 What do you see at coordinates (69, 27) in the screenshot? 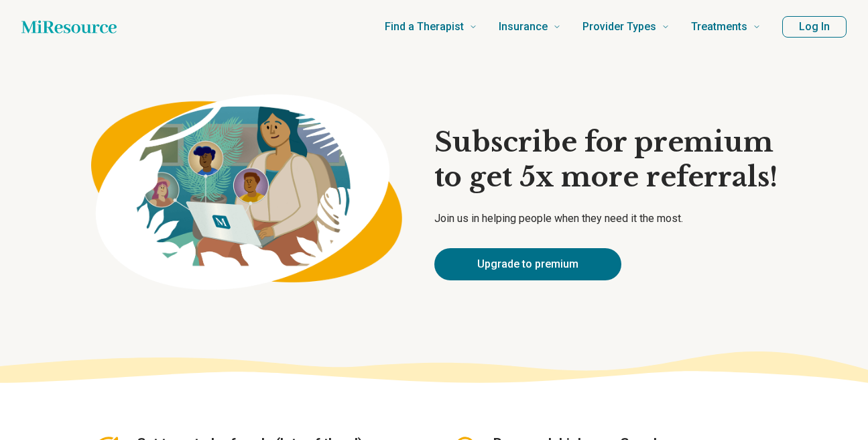
I see `a: Home page` at bounding box center [69, 27].